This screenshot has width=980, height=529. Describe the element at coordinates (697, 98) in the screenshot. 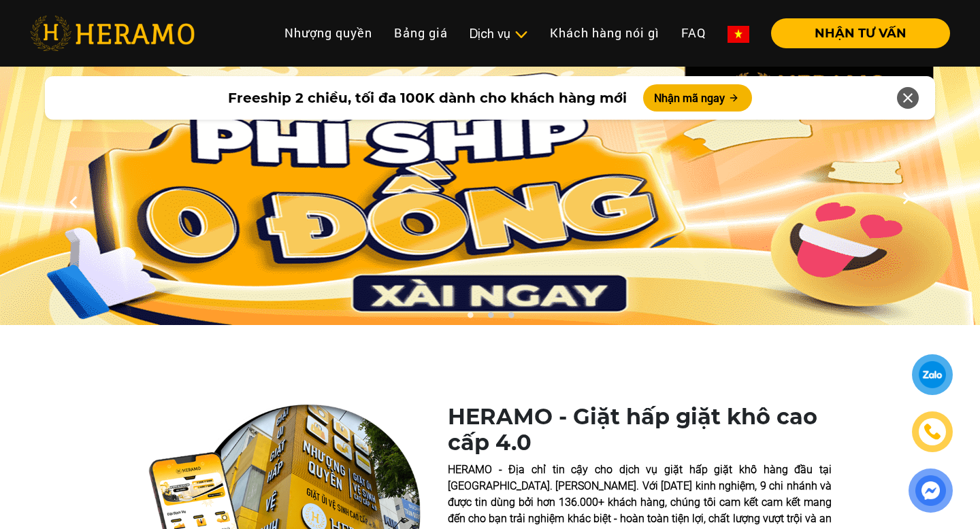

I see `button: Nhận mã ngay` at that location.